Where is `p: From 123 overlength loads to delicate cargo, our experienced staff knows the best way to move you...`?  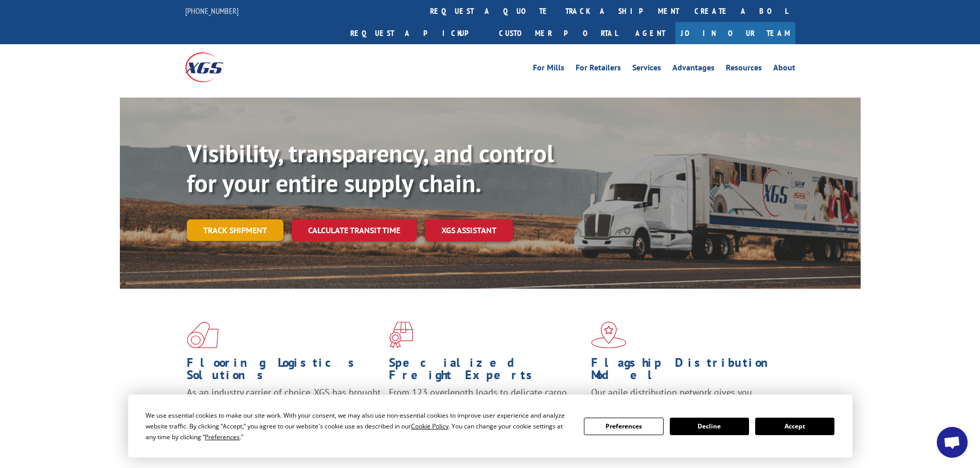
p: From 123 overlength loads to delicate cargo, our experienced staff knows the best way to move you... is located at coordinates (486, 409).